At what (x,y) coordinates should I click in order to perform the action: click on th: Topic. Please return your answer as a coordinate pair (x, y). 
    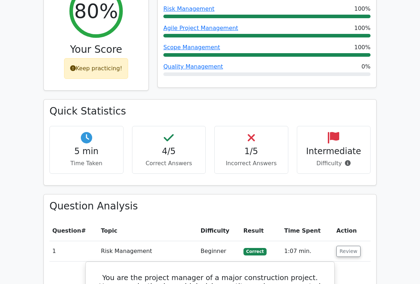
    Looking at the image, I should click on (148, 231).